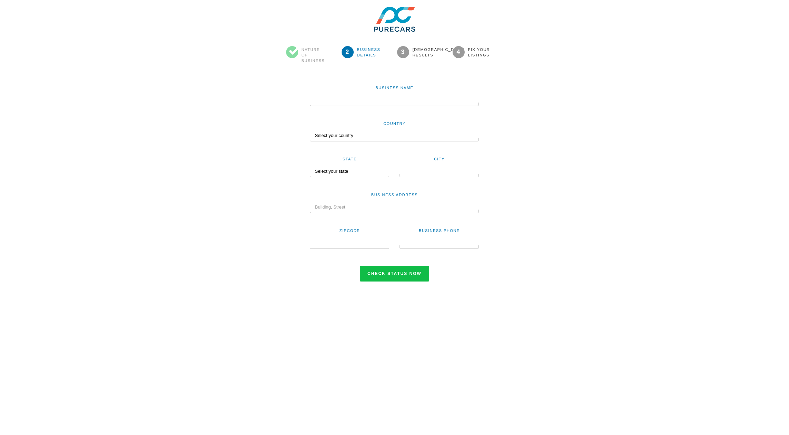 The image size is (789, 435). Describe the element at coordinates (394, 19) in the screenshot. I see `img: GsEXJj1dRr2yxwfCSclf.png` at that location.